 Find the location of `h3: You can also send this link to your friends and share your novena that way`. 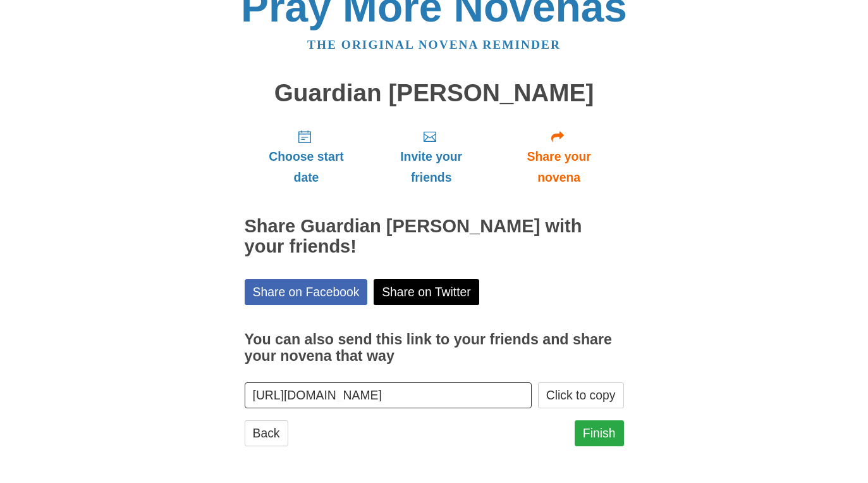

h3: You can also send this link to your friends and share your novena that way is located at coordinates (434, 348).